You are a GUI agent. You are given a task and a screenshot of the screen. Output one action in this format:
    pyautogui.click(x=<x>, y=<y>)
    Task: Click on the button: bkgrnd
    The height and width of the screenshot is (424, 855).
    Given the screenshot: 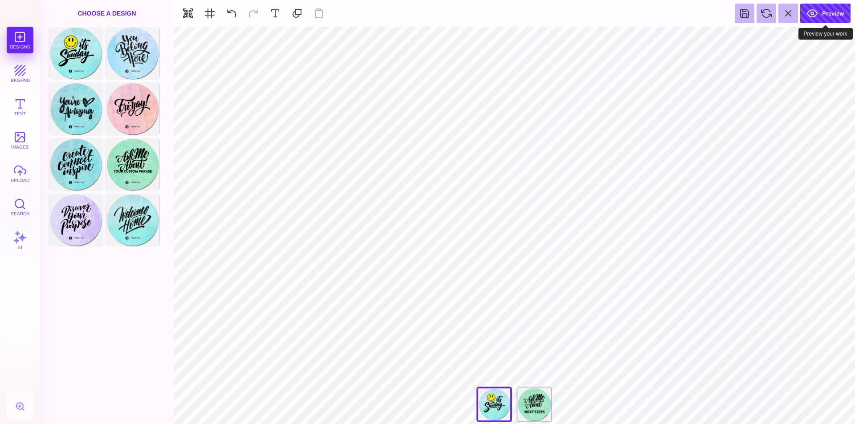 What is the action you would take?
    pyautogui.click(x=20, y=73)
    